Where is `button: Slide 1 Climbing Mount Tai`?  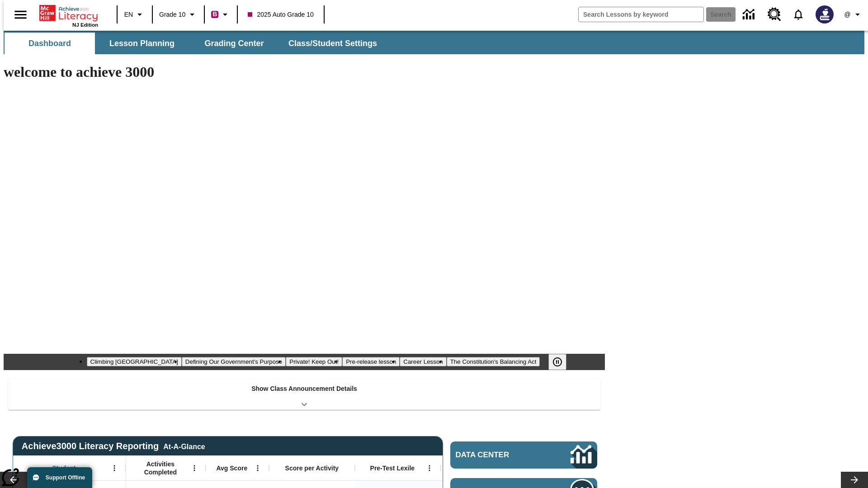 button: Slide 1 Climbing Mount Tai is located at coordinates (134, 361).